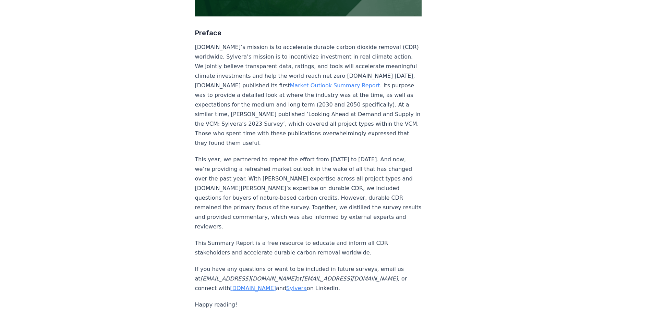 The height and width of the screenshot is (312, 653). What do you see at coordinates (297, 288) in the screenshot?
I see `a: Sylvera` at bounding box center [297, 288].